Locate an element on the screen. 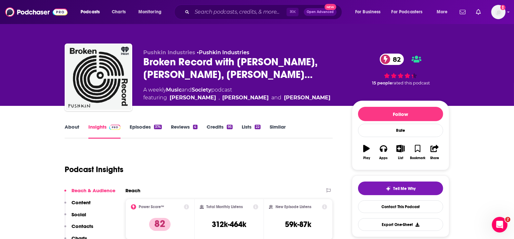  img: Broken Record with Rick Rubin, Malcolm Gladwell, Bruce Headlam and Justin Richmond is located at coordinates (98, 77).